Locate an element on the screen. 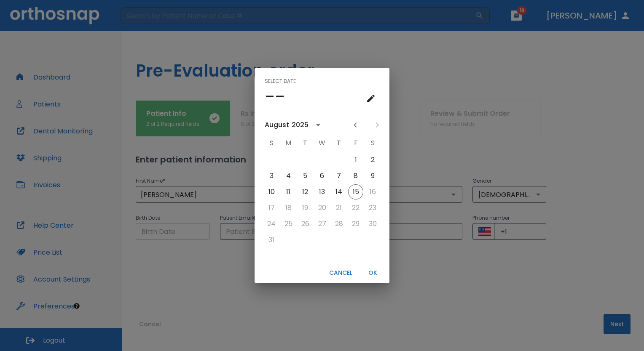 The width and height of the screenshot is (644, 351). button: calendar view is open, switch to year view is located at coordinates (318, 125).